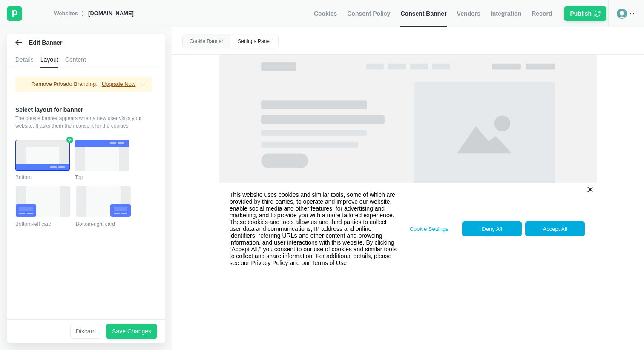  What do you see at coordinates (49, 60) in the screenshot?
I see `div: Layout` at bounding box center [49, 60].